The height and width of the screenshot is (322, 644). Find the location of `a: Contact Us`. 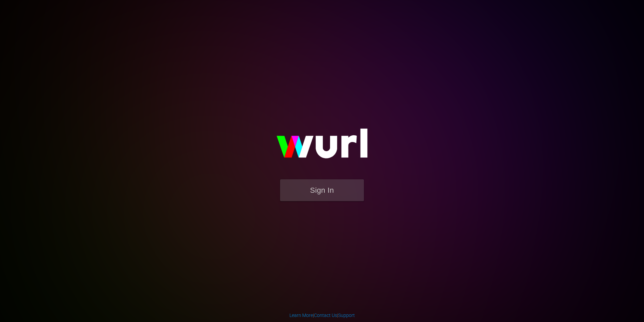

a: Contact Us is located at coordinates (325, 315).